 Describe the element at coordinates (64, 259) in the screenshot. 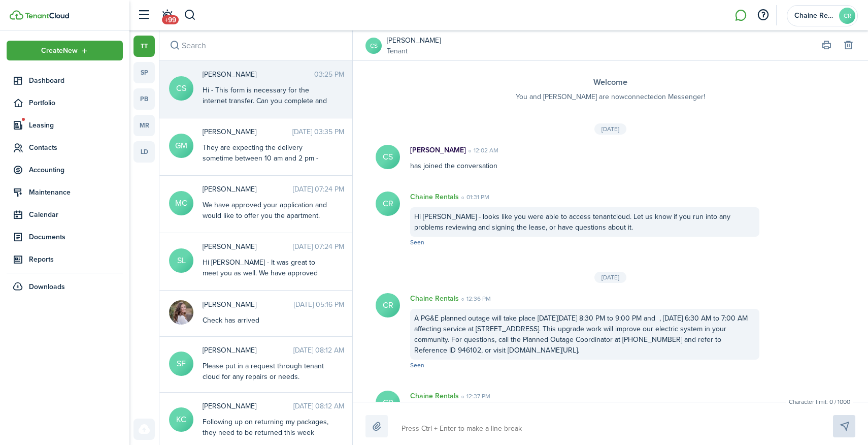

I see `a: Reports` at that location.